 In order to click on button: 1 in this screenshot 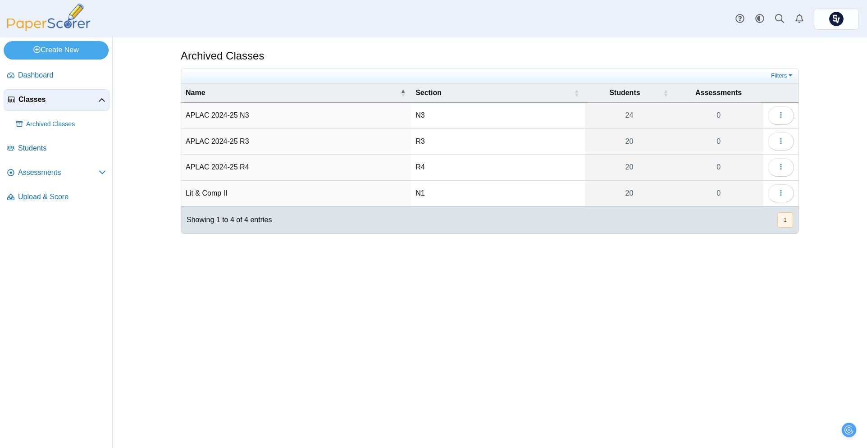, I will do `click(785, 220)`.